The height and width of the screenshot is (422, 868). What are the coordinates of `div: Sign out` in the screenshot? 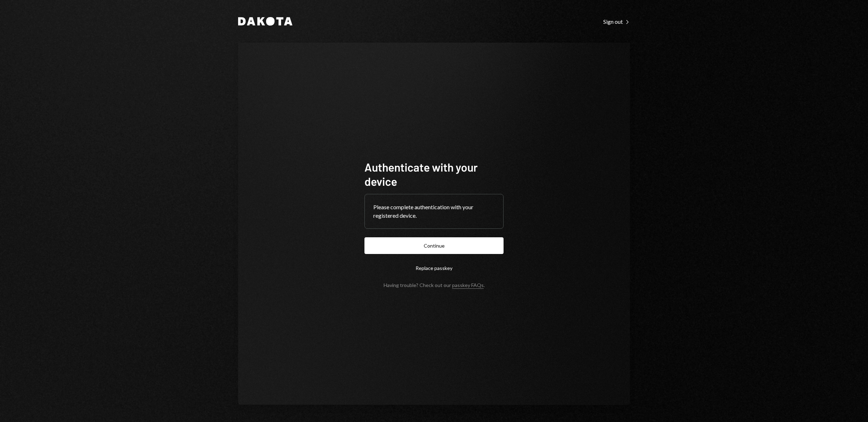 It's located at (616, 22).